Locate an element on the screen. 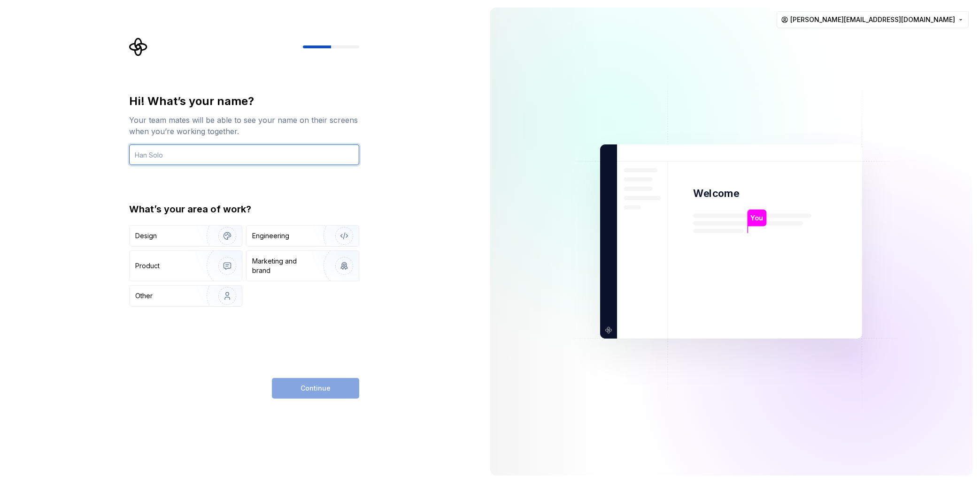 The height and width of the screenshot is (483, 980). div: Your team mates will be able to see your name on their screens when you’re working together. is located at coordinates (245, 126).